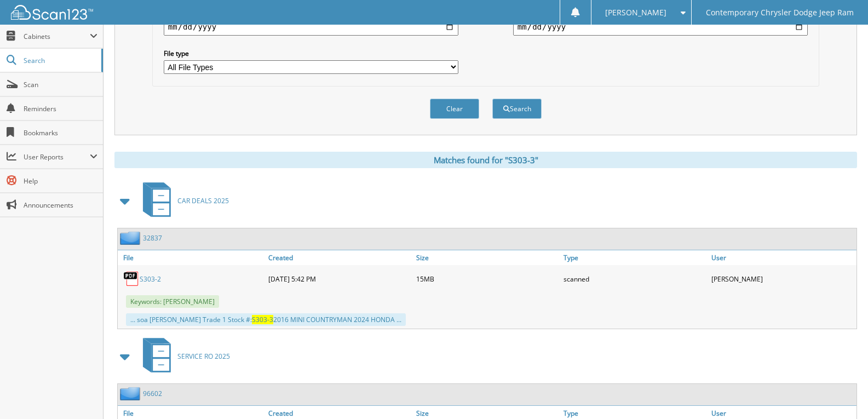 Image resolution: width=868 pixels, height=419 pixels. What do you see at coordinates (60, 60) in the screenshot?
I see `span: Search` at bounding box center [60, 60].